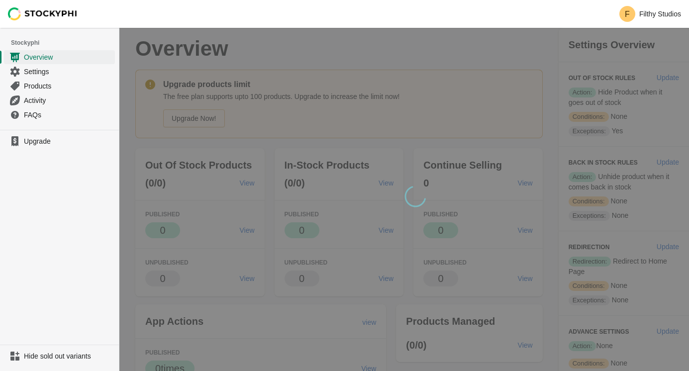  Describe the element at coordinates (651, 14) in the screenshot. I see `button: Avatar with initials FFilthy Studios` at that location.